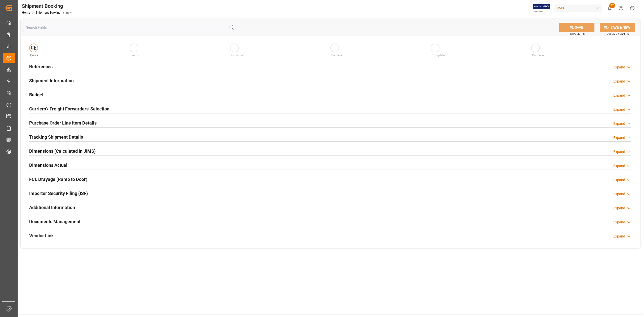  What do you see at coordinates (34, 55) in the screenshot?
I see `span: Quote` at bounding box center [34, 55].